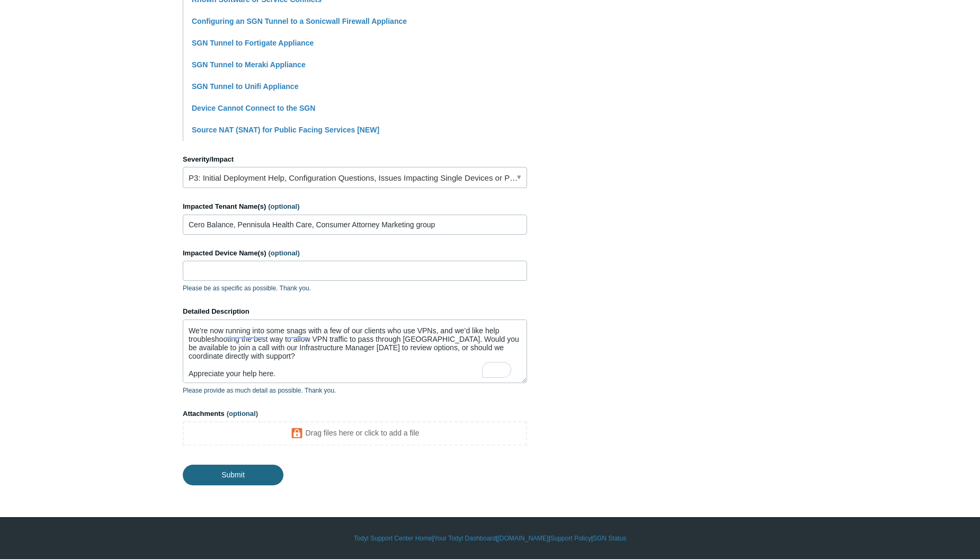 This screenshot has height=559, width=980. Describe the element at coordinates (253, 43) in the screenshot. I see `a: SGN Tunnel to Fortigate Appliance` at that location.